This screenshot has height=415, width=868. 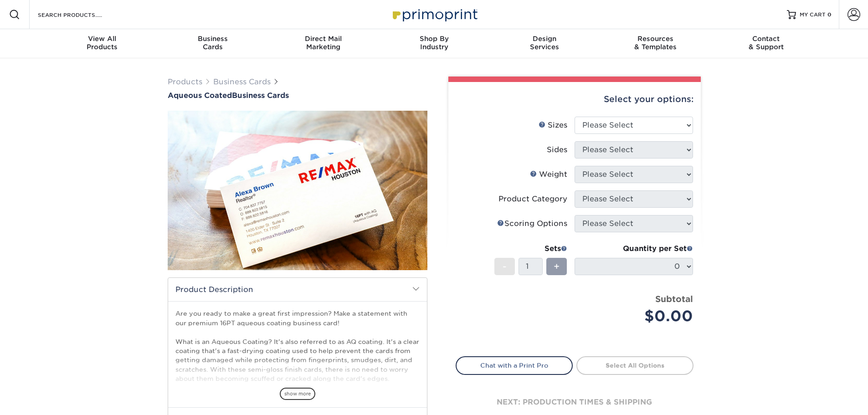 What do you see at coordinates (637, 316) in the screenshot?
I see `div: $0.00` at bounding box center [637, 316].